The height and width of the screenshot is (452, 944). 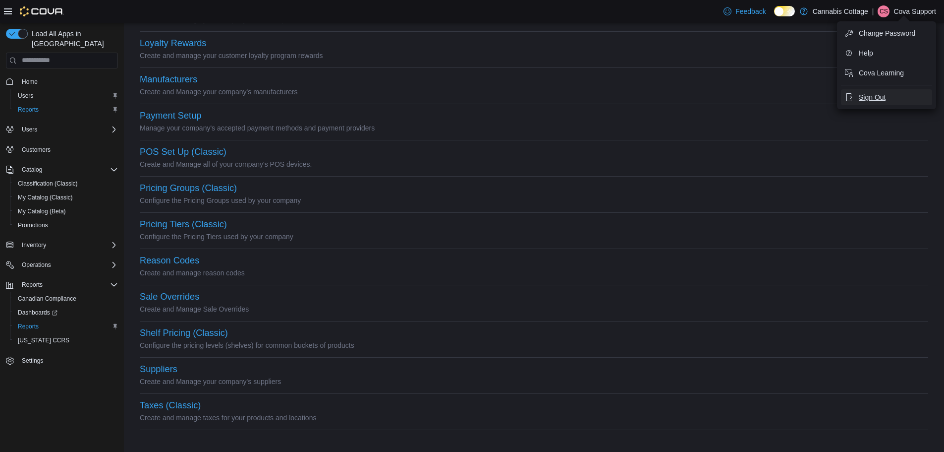 I want to click on a: Canadian Compliance, so click(x=47, y=298).